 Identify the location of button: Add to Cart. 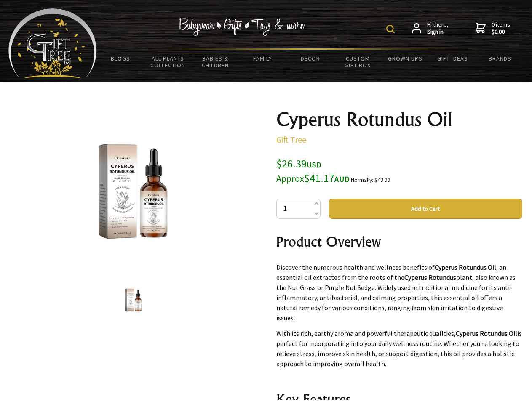
(426, 209).